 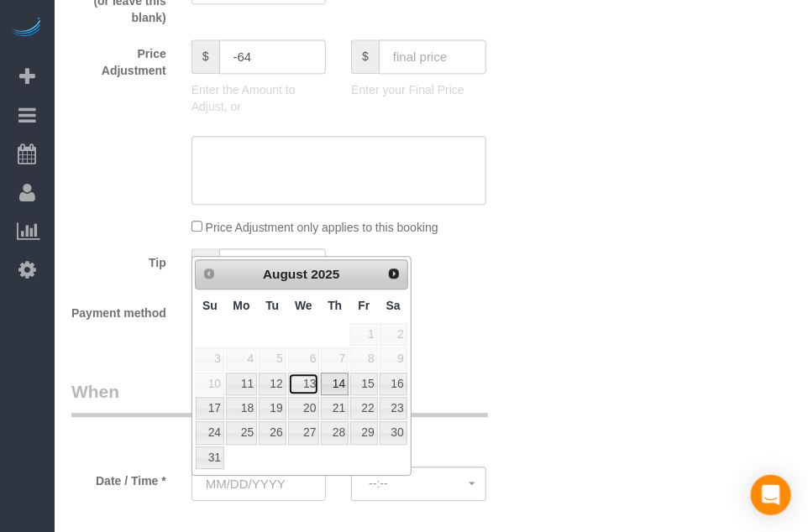 What do you see at coordinates (272, 408) in the screenshot?
I see `a: 19` at bounding box center [272, 408].